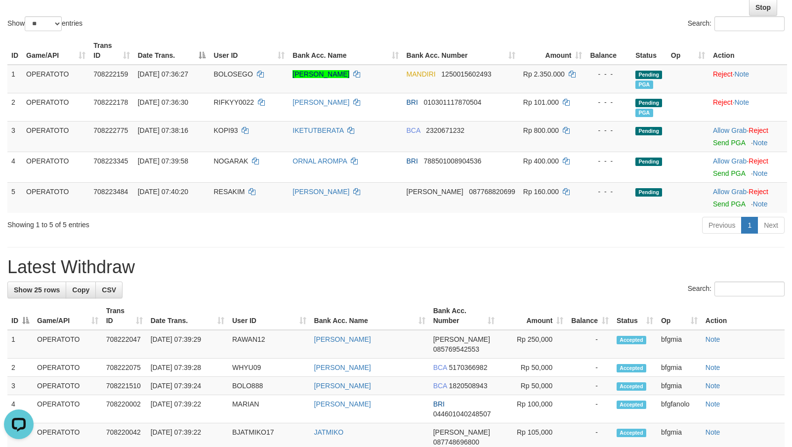 The height and width of the screenshot is (447, 792). Describe the element at coordinates (15, 198) in the screenshot. I see `td: 5` at that location.